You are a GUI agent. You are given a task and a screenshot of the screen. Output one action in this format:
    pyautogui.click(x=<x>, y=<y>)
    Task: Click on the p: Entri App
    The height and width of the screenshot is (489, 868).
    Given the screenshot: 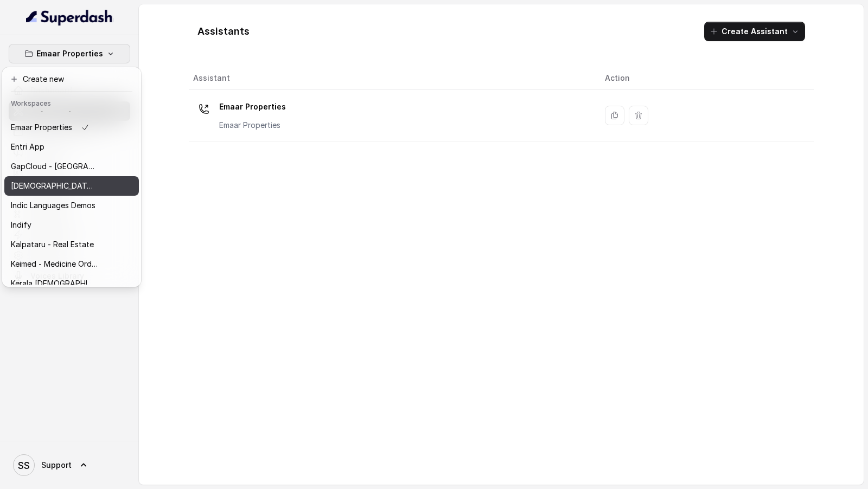 What is the action you would take?
    pyautogui.click(x=28, y=147)
    